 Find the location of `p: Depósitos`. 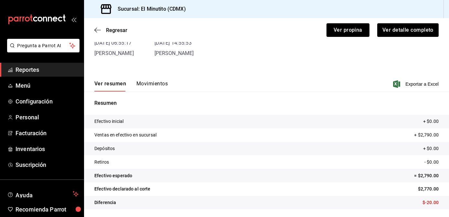

p: Depósitos is located at coordinates (104, 148).